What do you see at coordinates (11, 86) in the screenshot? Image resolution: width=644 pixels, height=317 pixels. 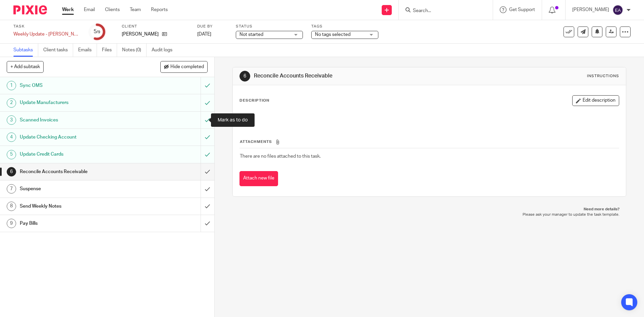 I see `div: 1` at bounding box center [11, 86].